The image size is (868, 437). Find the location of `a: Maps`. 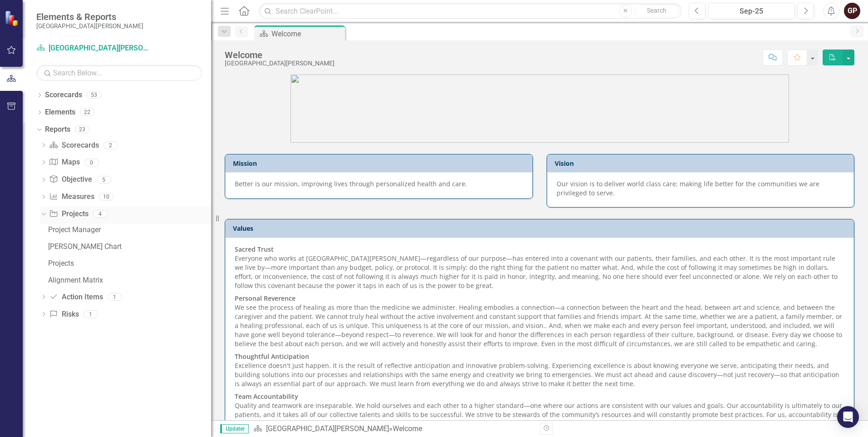

a: Maps is located at coordinates (64, 162).